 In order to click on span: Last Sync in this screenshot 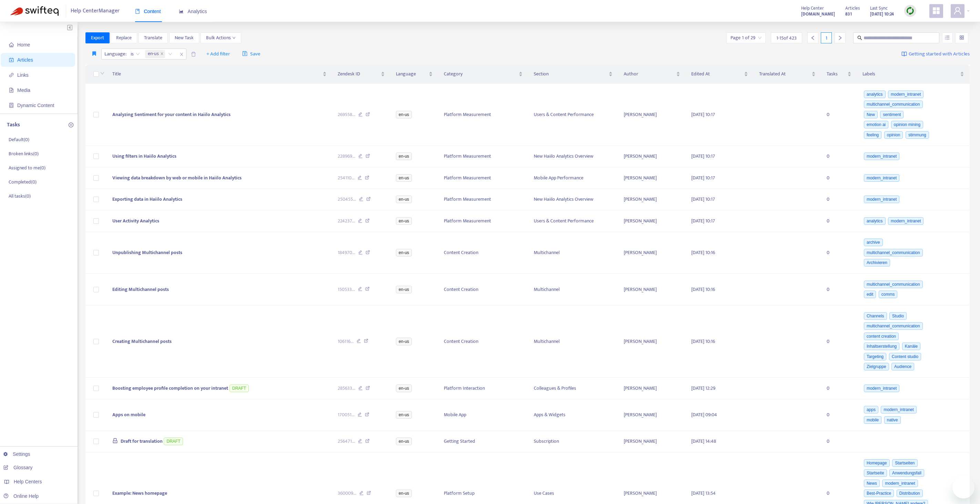, I will do `click(878, 9)`.